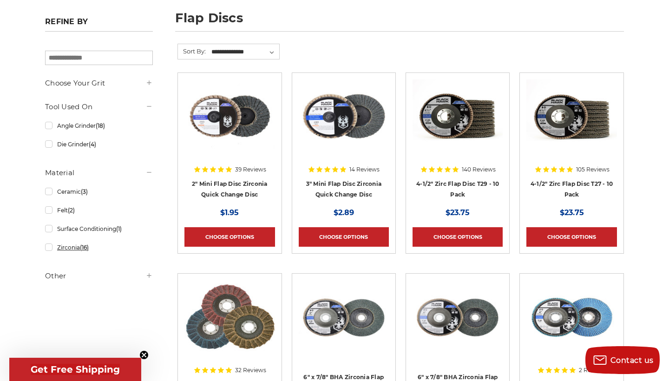  Describe the element at coordinates (71, 210) in the screenshot. I see `span: (2)` at that location.